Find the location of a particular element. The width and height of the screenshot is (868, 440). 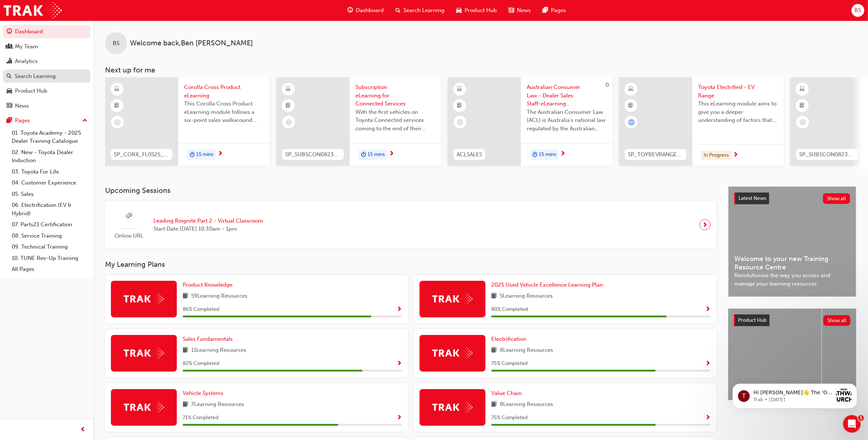

a: Product HubShow all is located at coordinates (792, 320).